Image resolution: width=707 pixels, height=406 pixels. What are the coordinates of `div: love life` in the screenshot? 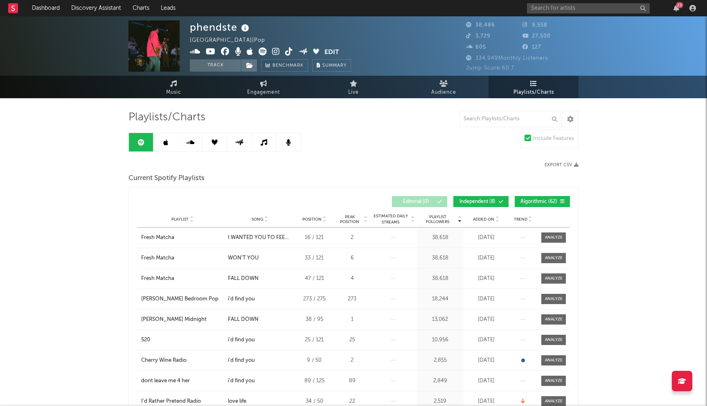 It's located at (237, 401).